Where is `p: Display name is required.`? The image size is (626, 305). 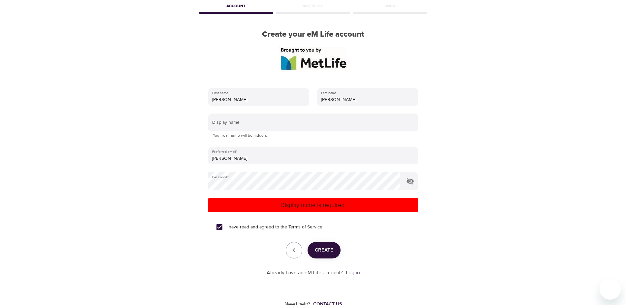 p: Display name is required. is located at coordinates (313, 205).